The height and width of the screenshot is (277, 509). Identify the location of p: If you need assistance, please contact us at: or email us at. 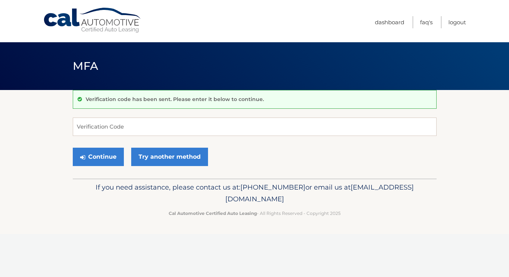
(255, 193).